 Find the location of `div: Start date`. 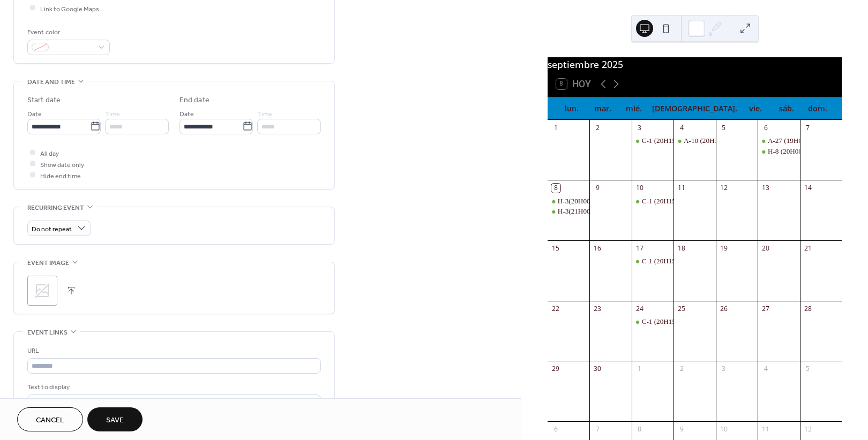

div: Start date is located at coordinates (44, 100).